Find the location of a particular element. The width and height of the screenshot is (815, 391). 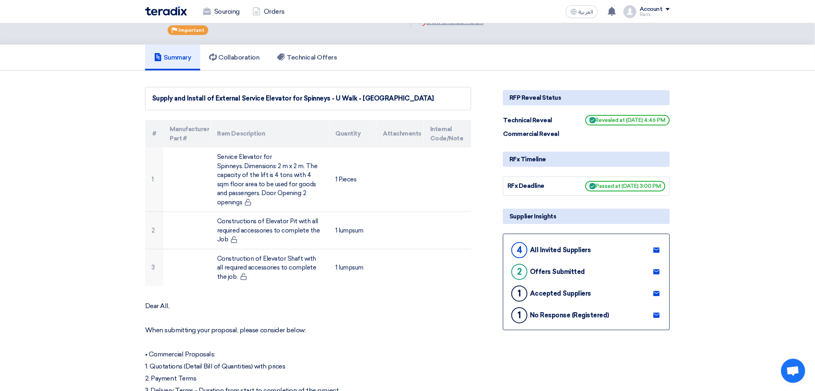

a: Open chat is located at coordinates (794, 371).